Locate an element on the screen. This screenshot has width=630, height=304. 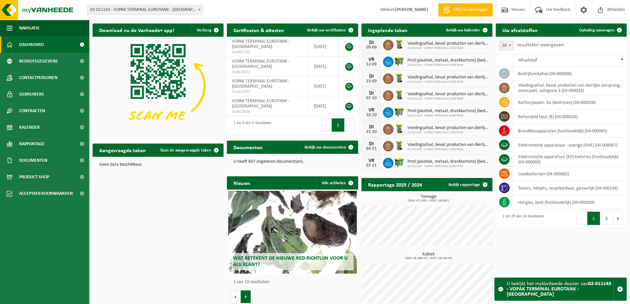
div: U bekijkt het myVanheede dossier van is located at coordinates (560, 289).